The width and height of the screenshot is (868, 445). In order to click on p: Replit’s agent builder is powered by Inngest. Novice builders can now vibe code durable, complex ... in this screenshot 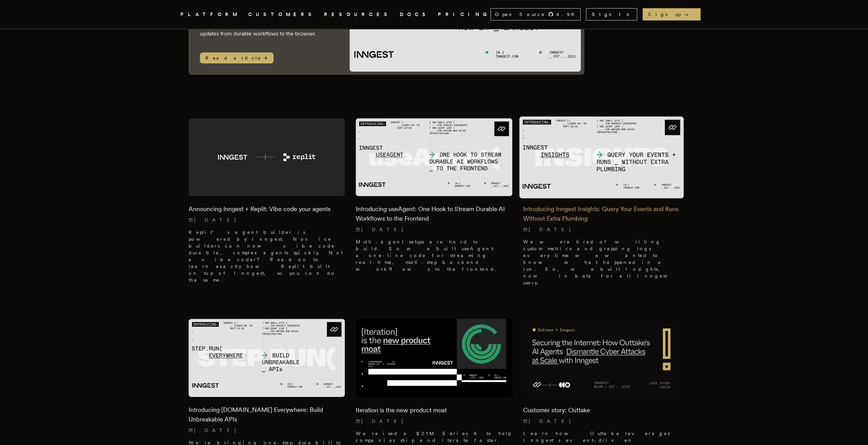, I will do `click(267, 256)`.